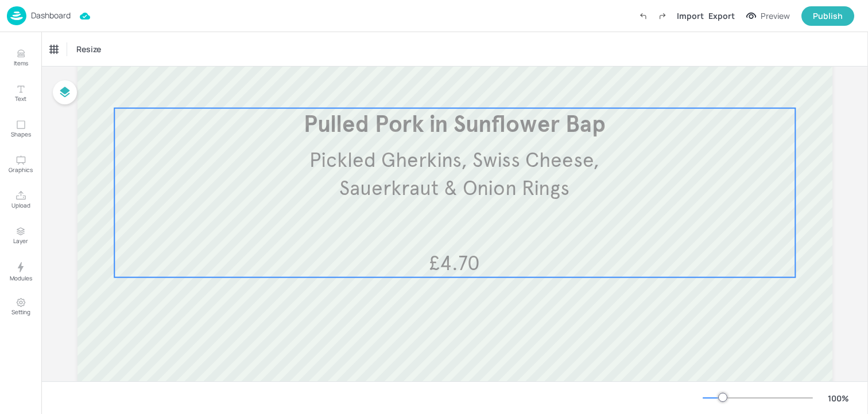 The height and width of the screenshot is (414, 868). Describe the element at coordinates (643, 16) in the screenshot. I see `label: Undo (Ctrl + Z)` at that location.